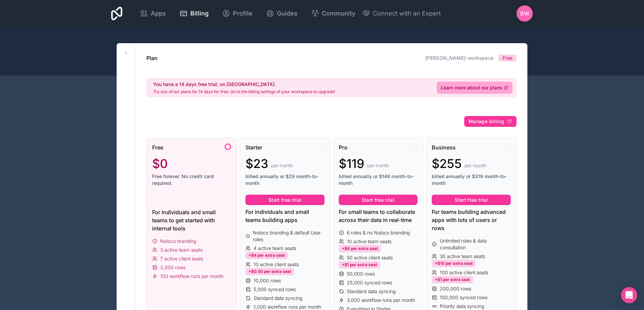 Image resolution: width=644 pixels, height=310 pixels. What do you see at coordinates (490, 122) in the screenshot?
I see `button: Manage billing` at bounding box center [490, 122].